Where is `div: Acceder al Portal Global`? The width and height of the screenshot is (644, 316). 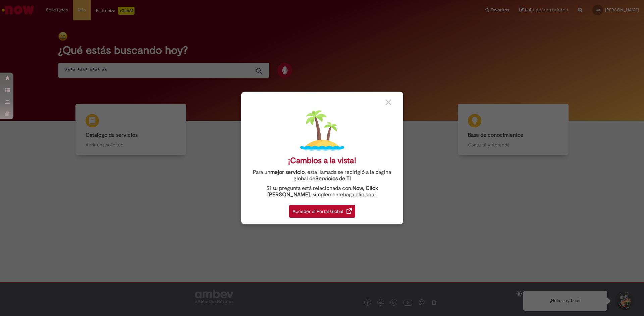
div: Acceder al Portal Global is located at coordinates (322, 211).